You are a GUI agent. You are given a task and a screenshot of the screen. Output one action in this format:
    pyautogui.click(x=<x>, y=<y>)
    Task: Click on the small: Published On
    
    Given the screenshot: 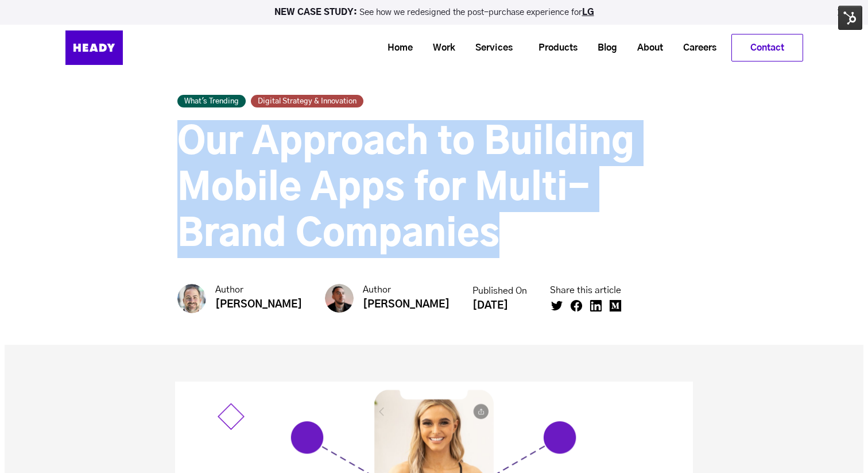 What is the action you would take?
    pyautogui.click(x=500, y=291)
    